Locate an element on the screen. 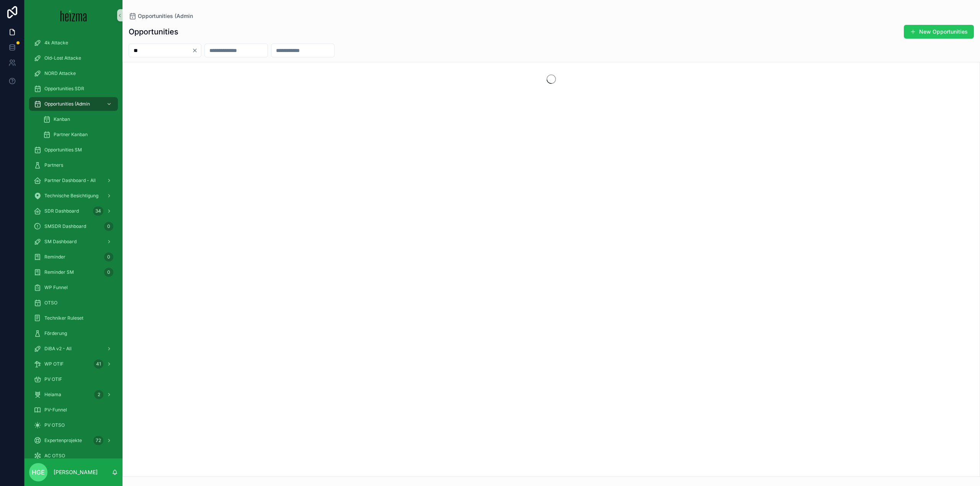 The height and width of the screenshot is (486, 980). a: Reminder0 is located at coordinates (74, 257).